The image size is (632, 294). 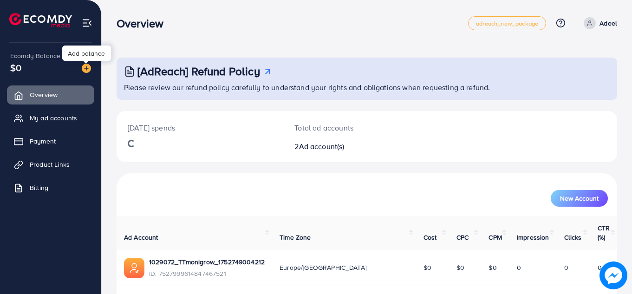 I want to click on span: CTR (%), so click(x=603, y=233).